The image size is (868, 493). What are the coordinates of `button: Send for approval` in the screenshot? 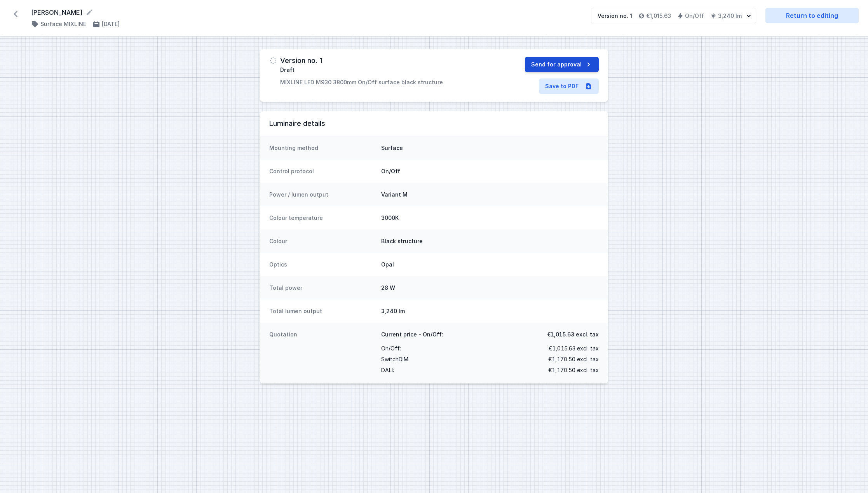 It's located at (562, 64).